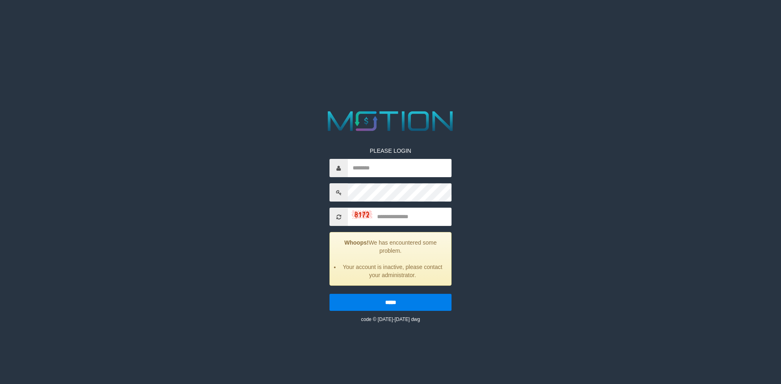 The image size is (781, 384). I want to click on div: We has encountered some problem., so click(390, 259).